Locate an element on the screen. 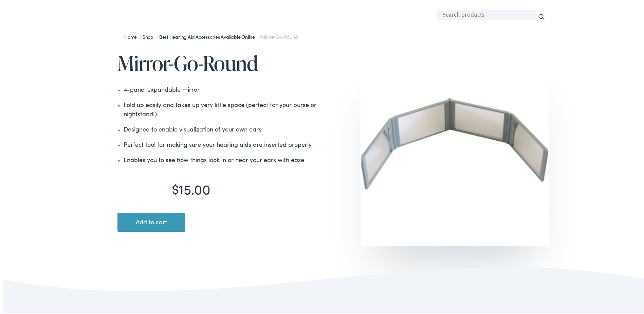  li: 4-panel expandable mirror is located at coordinates (221, 88).